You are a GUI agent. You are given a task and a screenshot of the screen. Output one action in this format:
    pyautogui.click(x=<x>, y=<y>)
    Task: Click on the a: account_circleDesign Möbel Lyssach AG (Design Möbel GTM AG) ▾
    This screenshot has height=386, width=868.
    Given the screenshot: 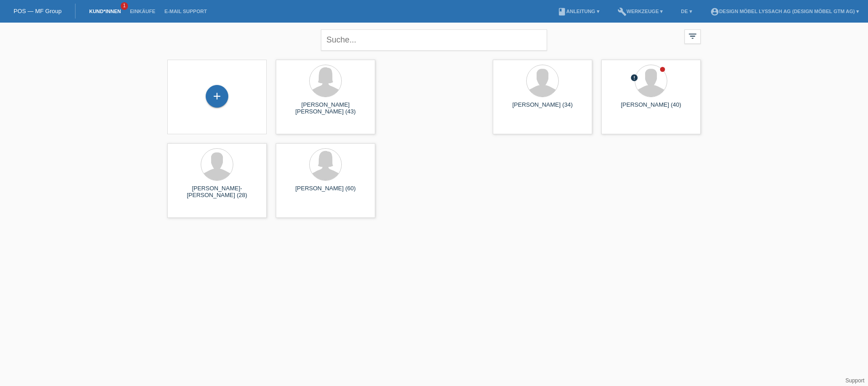 What is the action you would take?
    pyautogui.click(x=784, y=11)
    